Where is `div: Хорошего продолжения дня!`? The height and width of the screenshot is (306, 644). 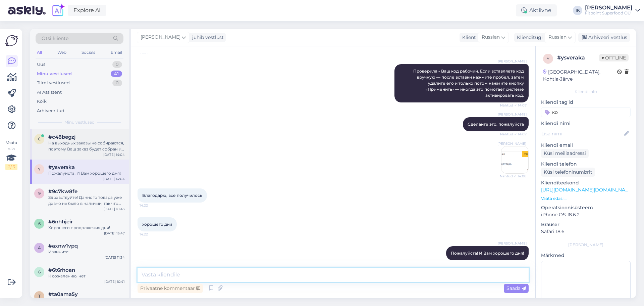
div: Хорошего продолжения дня! is located at coordinates (87, 227).